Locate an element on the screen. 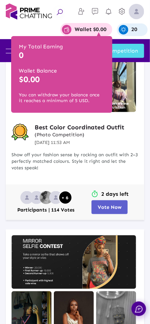  img: compititionbanner1750487358-9eiUS.jpg is located at coordinates (74, 262).